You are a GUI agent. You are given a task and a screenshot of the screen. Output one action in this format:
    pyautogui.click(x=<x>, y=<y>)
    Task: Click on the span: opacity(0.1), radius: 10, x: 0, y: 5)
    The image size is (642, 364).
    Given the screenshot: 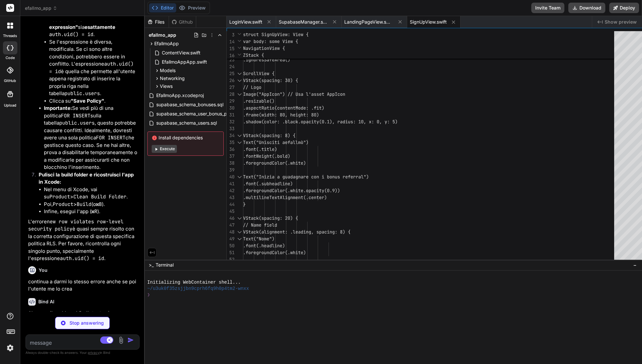 What is the action you would take?
    pyautogui.click(x=349, y=122)
    